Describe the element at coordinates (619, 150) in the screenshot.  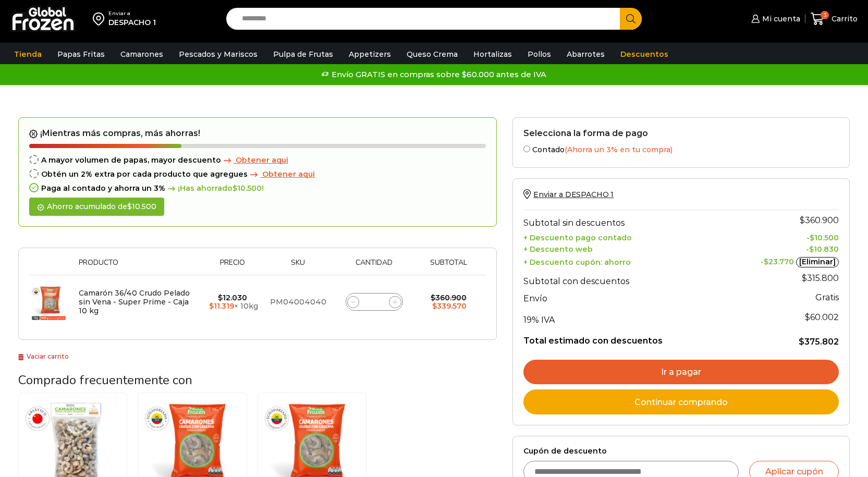
I see `span: (Ahorra un 3% en tu compra)` at that location.